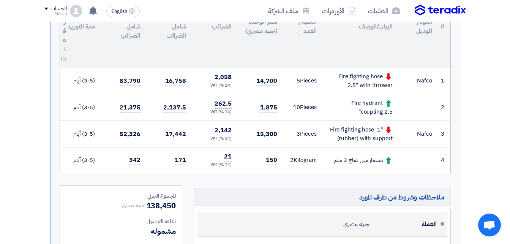  I want to click on button: English, so click(123, 11).